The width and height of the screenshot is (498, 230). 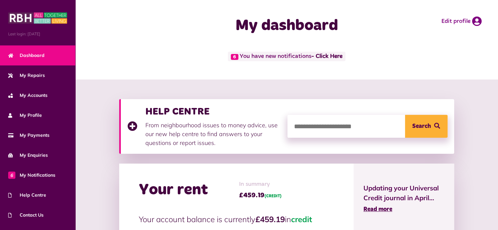 What do you see at coordinates (273, 196) in the screenshot?
I see `span: (CREDIT)` at bounding box center [273, 196].